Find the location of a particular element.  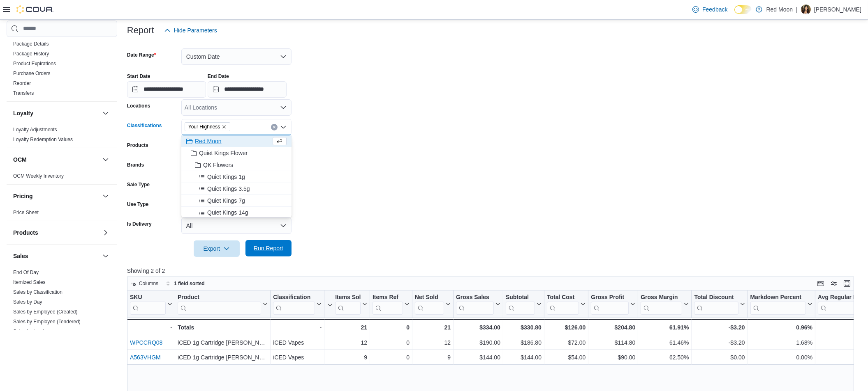

a: Product Expirations is located at coordinates (35, 63).